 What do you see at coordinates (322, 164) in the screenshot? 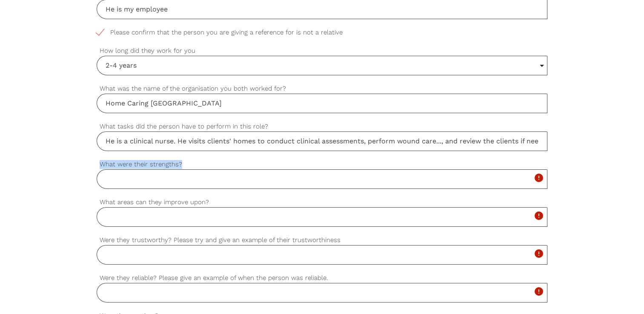
I see `label: What were their strengths?` at bounding box center [322, 164].